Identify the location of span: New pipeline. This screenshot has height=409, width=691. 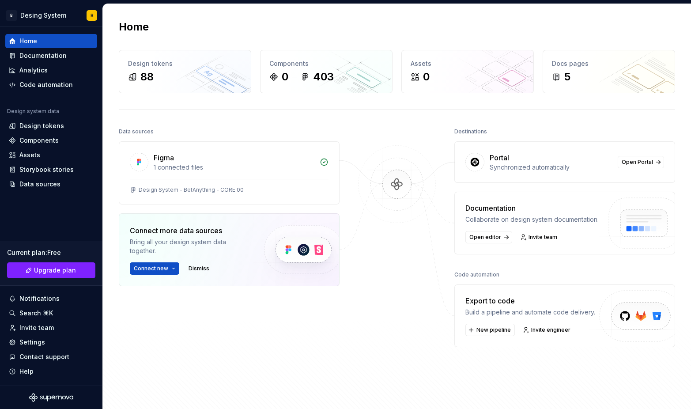
(494, 330).